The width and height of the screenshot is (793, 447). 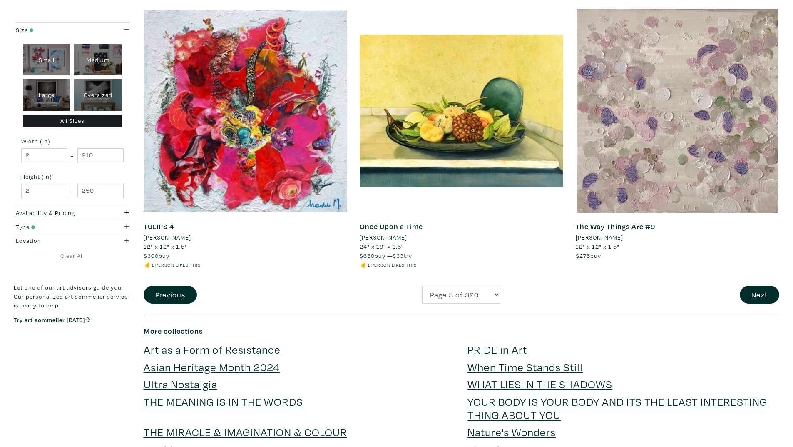 What do you see at coordinates (72, 141) in the screenshot?
I see `small: Width (in)` at bounding box center [72, 141].